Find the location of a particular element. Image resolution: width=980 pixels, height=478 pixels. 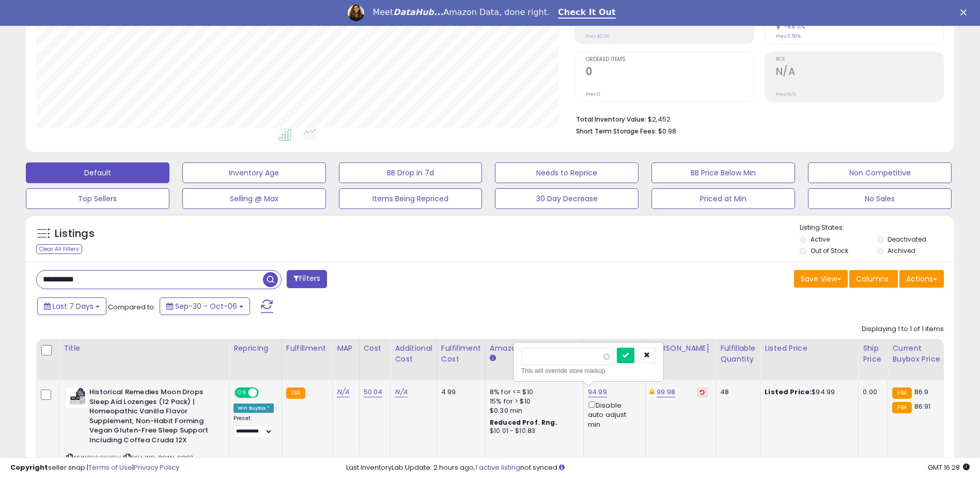

small: Prev: 0 is located at coordinates (593, 94).